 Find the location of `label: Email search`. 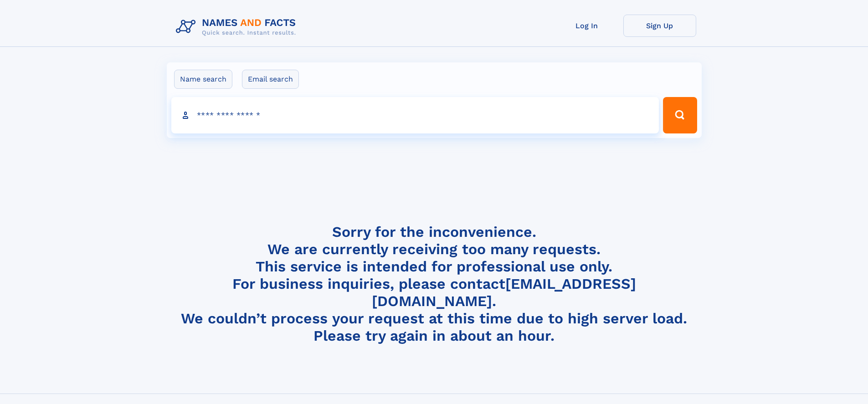

label: Email search is located at coordinates (270, 80).